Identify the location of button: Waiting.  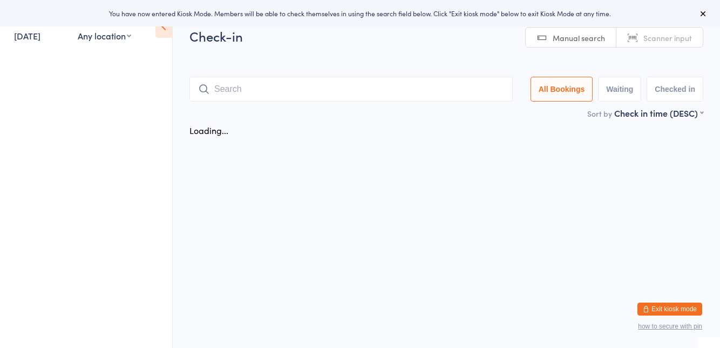
(620, 89).